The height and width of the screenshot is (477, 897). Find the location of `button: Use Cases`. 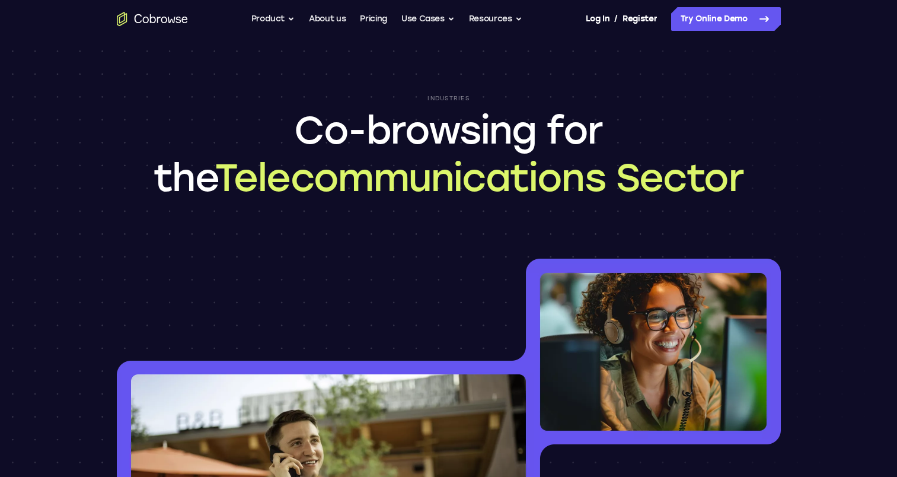

button: Use Cases is located at coordinates (428, 19).